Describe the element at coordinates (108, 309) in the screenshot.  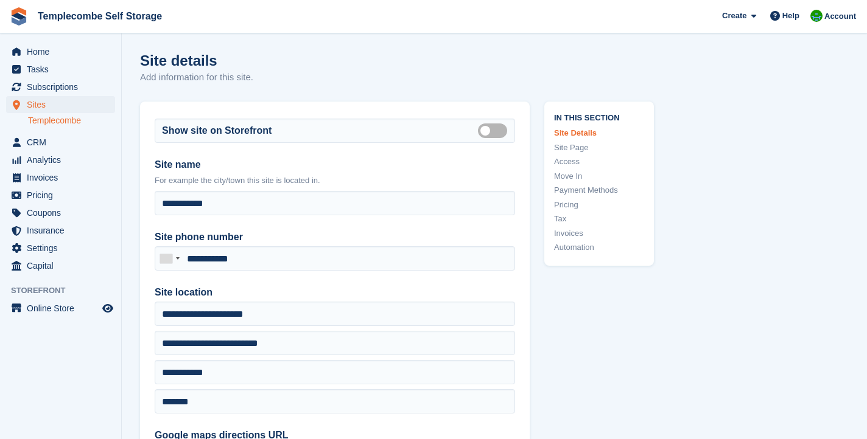
I see `a: Preview store` at that location.